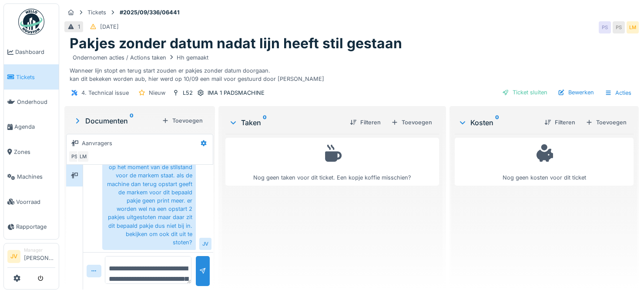 This screenshot has width=644, height=293. I want to click on img: Badge_color-CXgf-gQk.svg, so click(32, 22).